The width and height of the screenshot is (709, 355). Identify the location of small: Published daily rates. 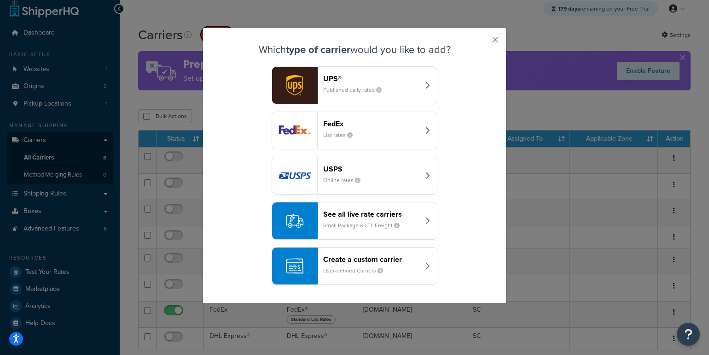
(356, 90).